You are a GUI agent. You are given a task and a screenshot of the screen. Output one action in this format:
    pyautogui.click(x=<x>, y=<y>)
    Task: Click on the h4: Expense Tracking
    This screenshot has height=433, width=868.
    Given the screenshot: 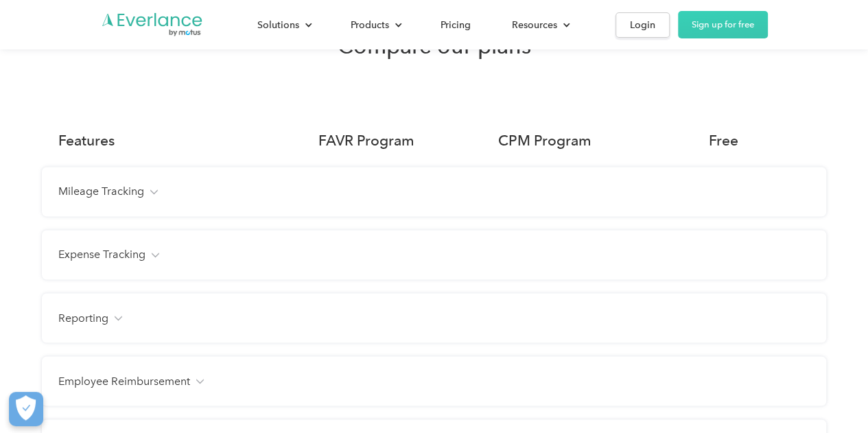 What is the action you would take?
    pyautogui.click(x=102, y=255)
    